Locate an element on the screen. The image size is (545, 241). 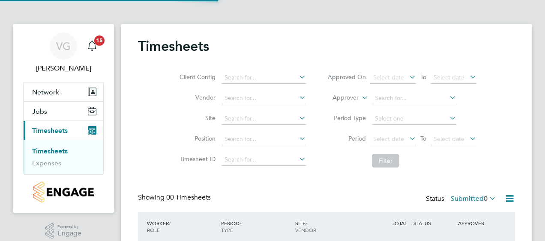
label: Site is located at coordinates (196, 118).